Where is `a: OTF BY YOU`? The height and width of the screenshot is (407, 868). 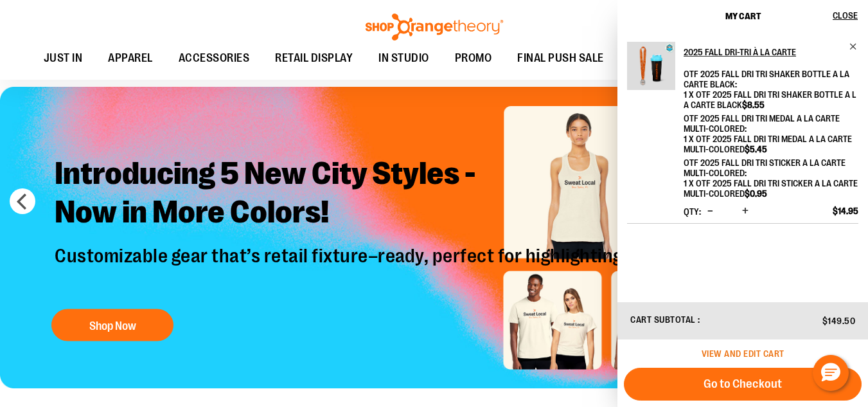
a: OTF BY YOU is located at coordinates (658, 58).